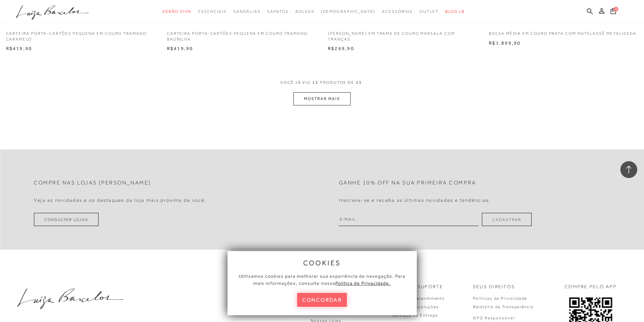 The height and width of the screenshot is (322, 644). I want to click on span: 0, so click(616, 9).